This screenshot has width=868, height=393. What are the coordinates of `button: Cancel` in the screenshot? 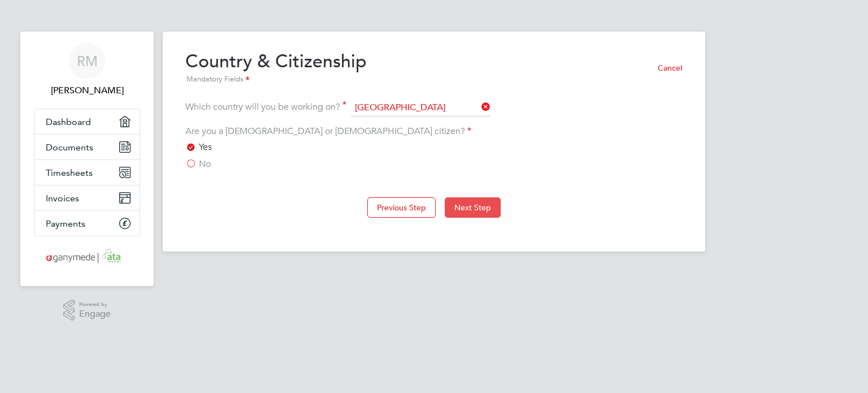 It's located at (666, 68).